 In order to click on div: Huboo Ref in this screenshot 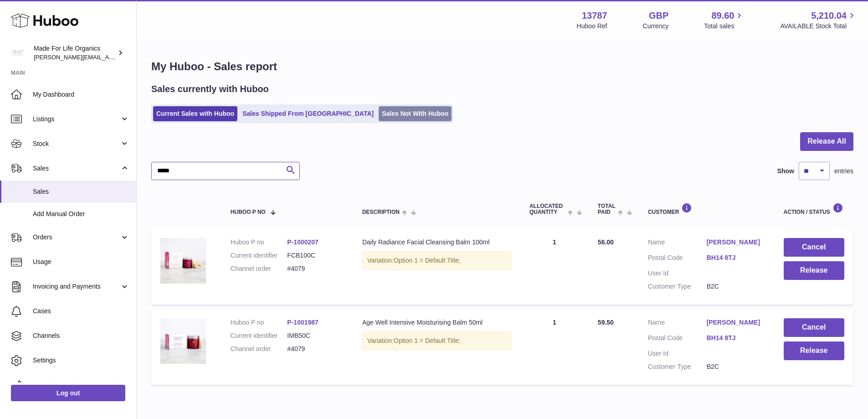, I will do `click(592, 26)`.